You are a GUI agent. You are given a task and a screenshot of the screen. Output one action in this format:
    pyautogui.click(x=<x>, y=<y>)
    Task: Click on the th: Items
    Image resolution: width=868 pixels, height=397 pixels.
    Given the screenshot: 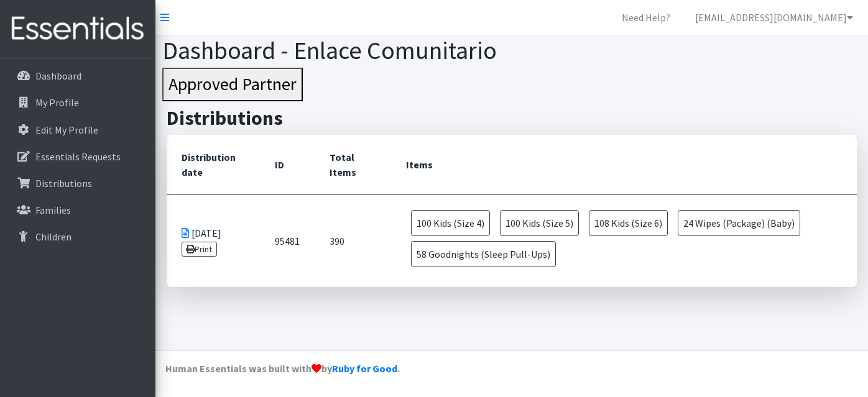 What is the action you would take?
    pyautogui.click(x=624, y=165)
    